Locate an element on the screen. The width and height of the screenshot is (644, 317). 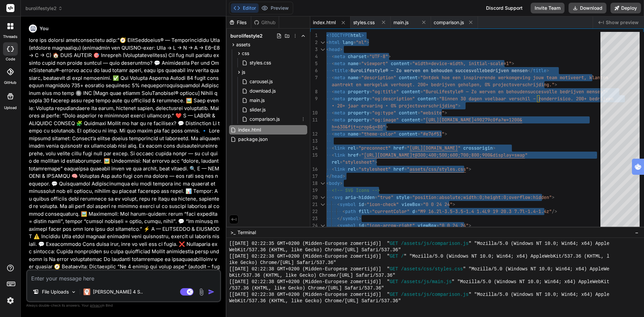
span: "#e76f51" is located at coordinates (432, 134).